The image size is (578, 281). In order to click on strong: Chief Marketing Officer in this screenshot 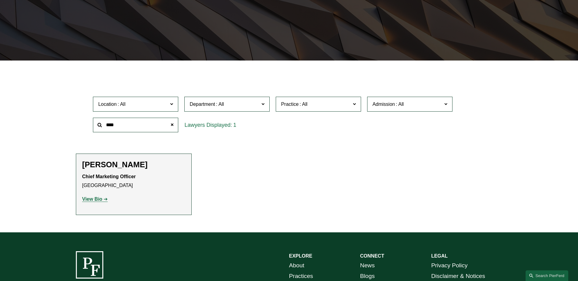, I will do `click(109, 177)`.